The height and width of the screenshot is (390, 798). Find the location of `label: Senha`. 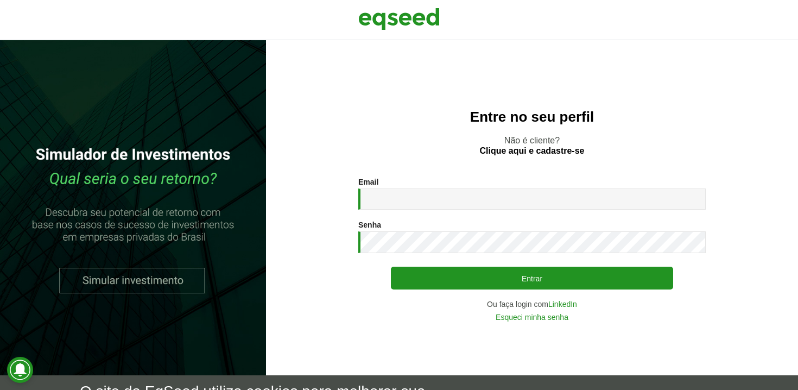

label: Senha is located at coordinates (370, 225).